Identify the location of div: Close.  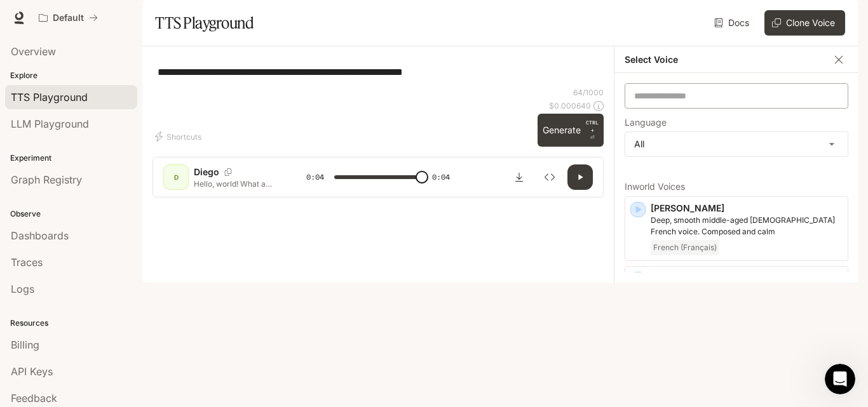
(234, 17).